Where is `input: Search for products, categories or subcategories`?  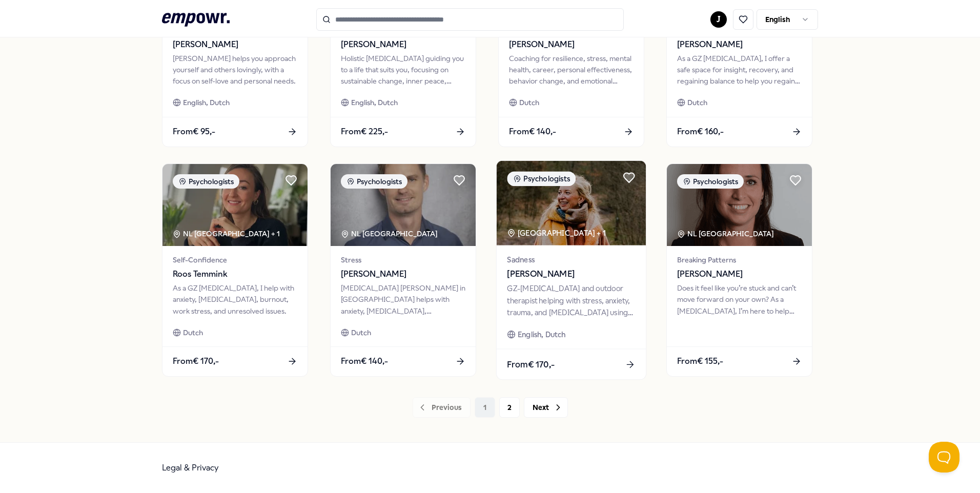 input: Search for products, categories or subcategories is located at coordinates (470, 20).